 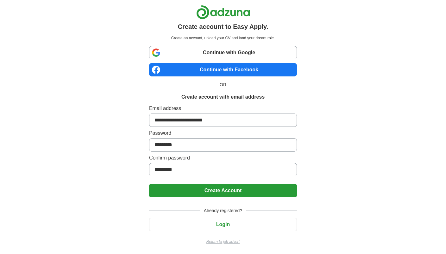 I want to click on label: Password, so click(x=223, y=133).